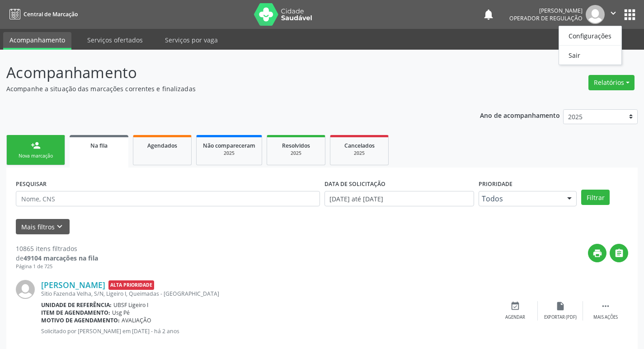  Describe the element at coordinates (561, 306) in the screenshot. I see `i: insert_drive_file` at that location.